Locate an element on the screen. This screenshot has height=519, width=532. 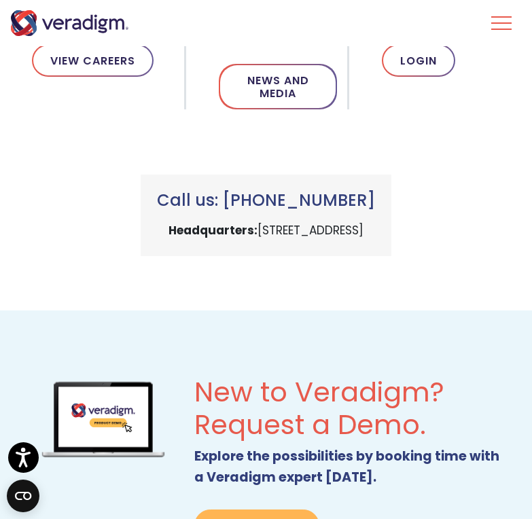
a: Login is located at coordinates (418, 60).